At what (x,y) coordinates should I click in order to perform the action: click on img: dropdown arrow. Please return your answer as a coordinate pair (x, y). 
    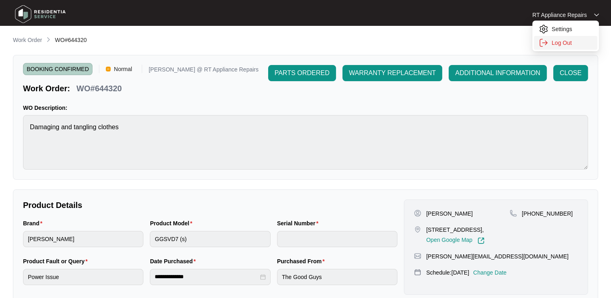
    Looking at the image, I should click on (597, 15).